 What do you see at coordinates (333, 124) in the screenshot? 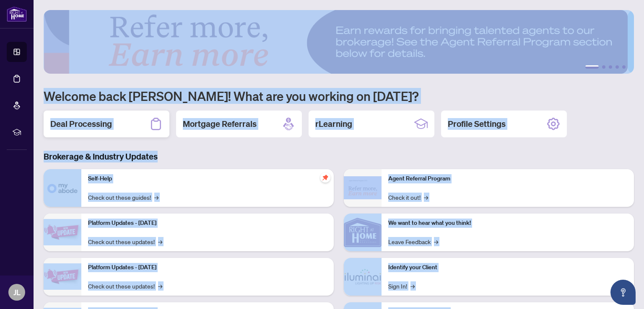
I see `h2: rLearning` at bounding box center [333, 124].